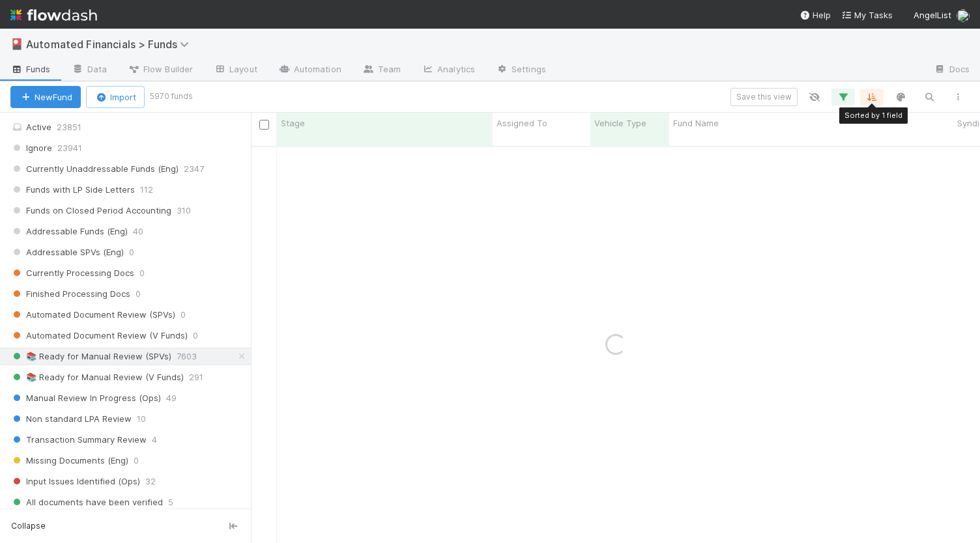 Image resolution: width=980 pixels, height=543 pixels. What do you see at coordinates (70, 148) in the screenshot?
I see `span: 23941` at bounding box center [70, 148].